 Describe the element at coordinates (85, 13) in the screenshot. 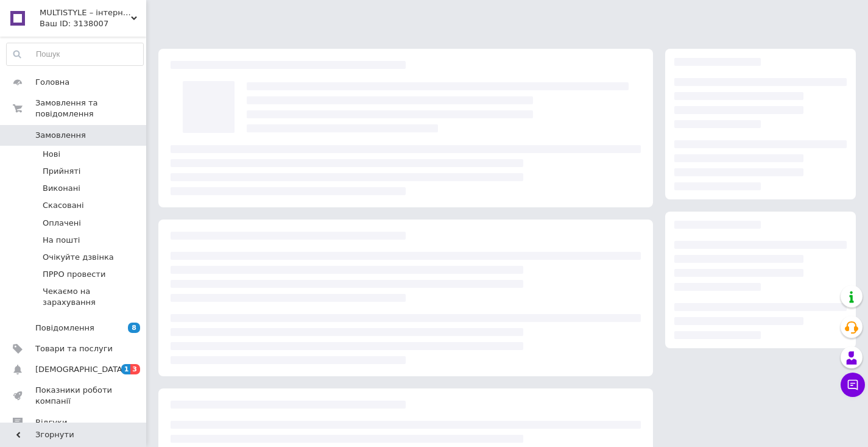

I see `span: MULTISTYLE – інтернет-магазину мілітарі одягу` at that location.